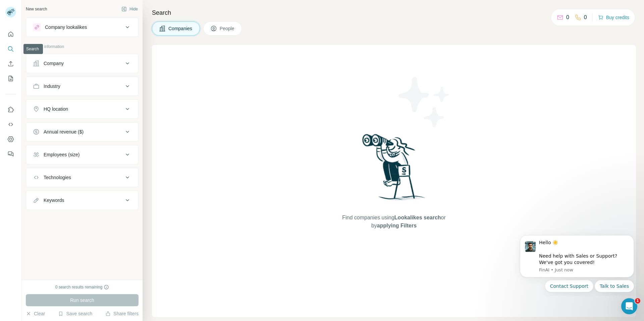 The image size is (644, 321). Describe the element at coordinates (11, 109) in the screenshot. I see `button: Use Surfe on LinkedIn` at that location.